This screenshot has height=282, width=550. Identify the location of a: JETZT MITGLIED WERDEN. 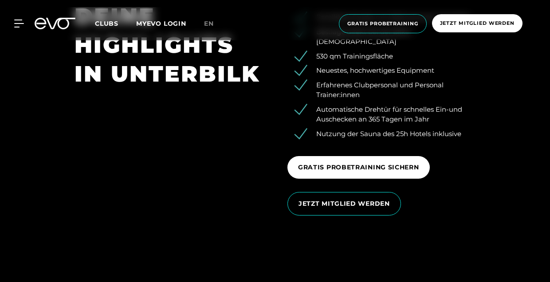
(346, 203).